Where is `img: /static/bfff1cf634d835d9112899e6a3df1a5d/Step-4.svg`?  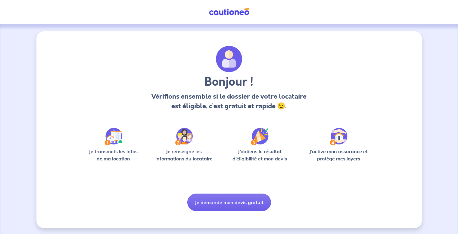 img: /static/bfff1cf634d835d9112899e6a3df1a5d/Step-4.svg is located at coordinates (339, 136).